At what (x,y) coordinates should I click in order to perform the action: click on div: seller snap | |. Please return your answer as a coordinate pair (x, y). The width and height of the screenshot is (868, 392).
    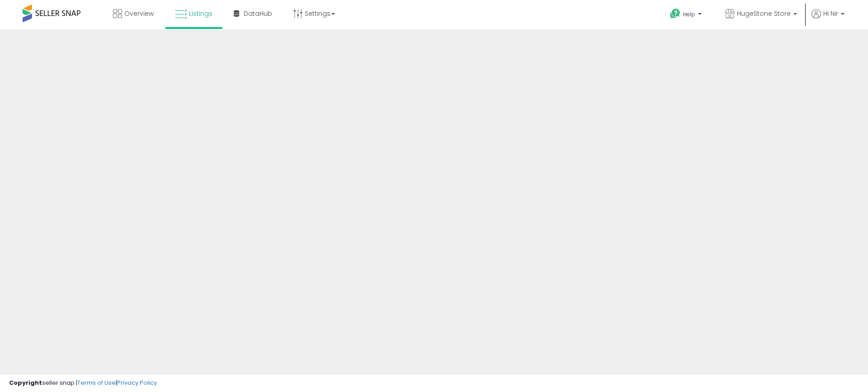
    Looking at the image, I should click on (83, 383).